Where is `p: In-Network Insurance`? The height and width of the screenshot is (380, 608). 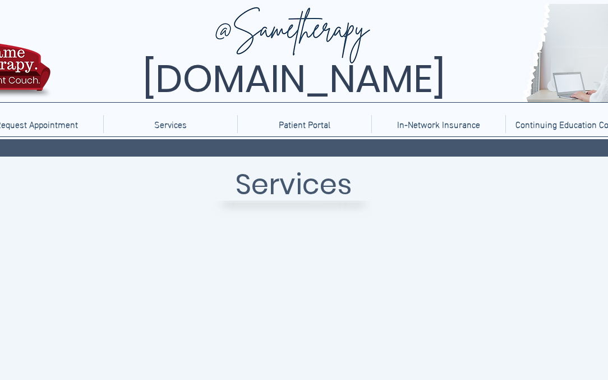
p: In-Network Insurance is located at coordinates (439, 124).